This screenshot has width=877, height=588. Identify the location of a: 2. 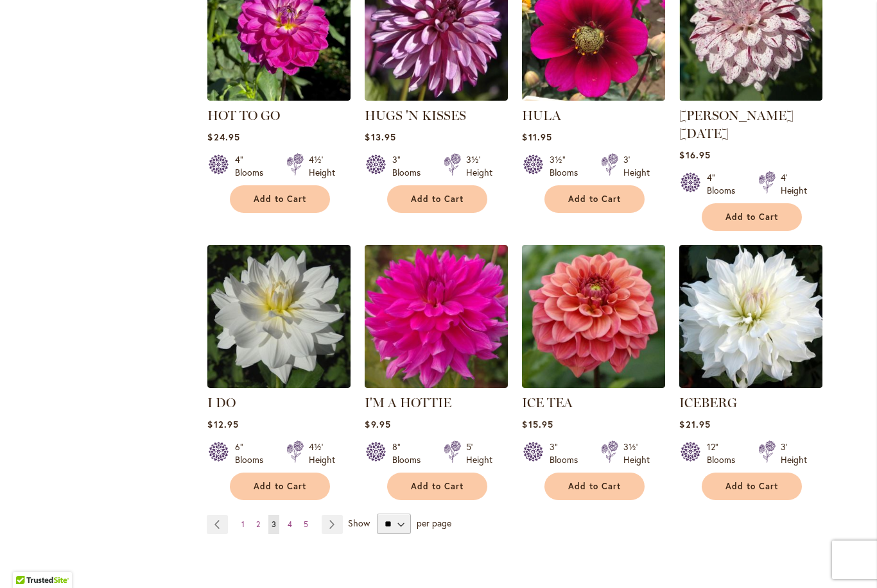
(258, 525).